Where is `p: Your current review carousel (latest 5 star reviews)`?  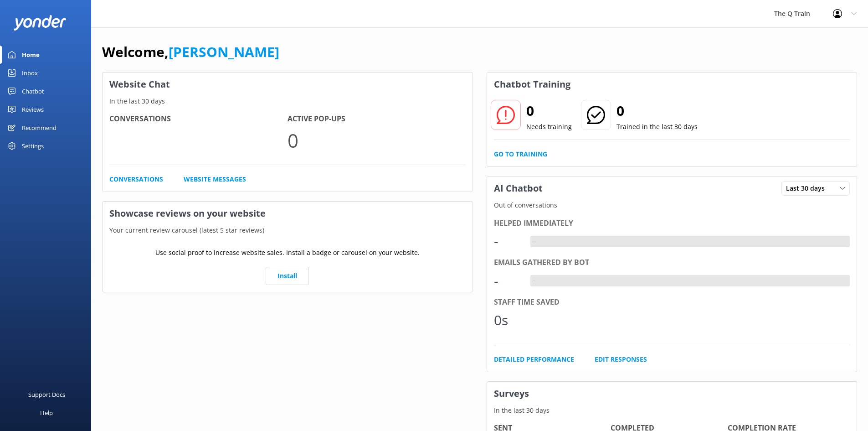
p: Your current review carousel (latest 5 star reviews) is located at coordinates (288, 230).